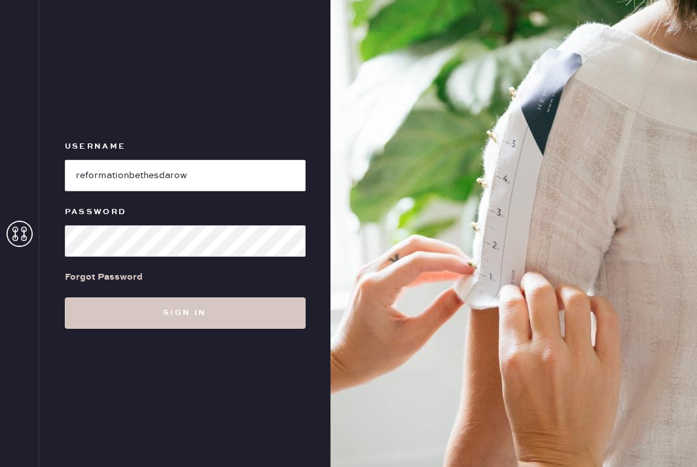 This screenshot has width=697, height=467. What do you see at coordinates (185, 175) in the screenshot?
I see `input: e.g. john@doe.com` at bounding box center [185, 175].